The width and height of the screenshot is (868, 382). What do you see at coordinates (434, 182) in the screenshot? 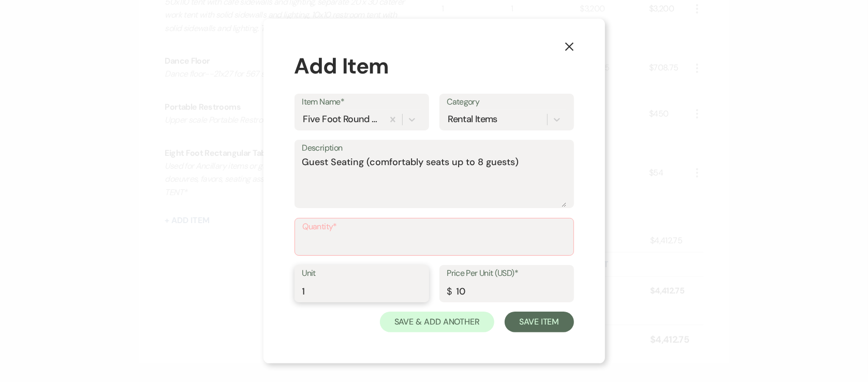
I see `textarea: Guest Seating (comfortably seats up to 8 guests)` at bounding box center [434, 182].